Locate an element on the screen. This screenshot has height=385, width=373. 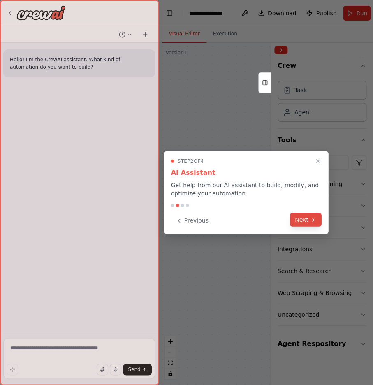
h3: AI Assistant is located at coordinates (246, 173).